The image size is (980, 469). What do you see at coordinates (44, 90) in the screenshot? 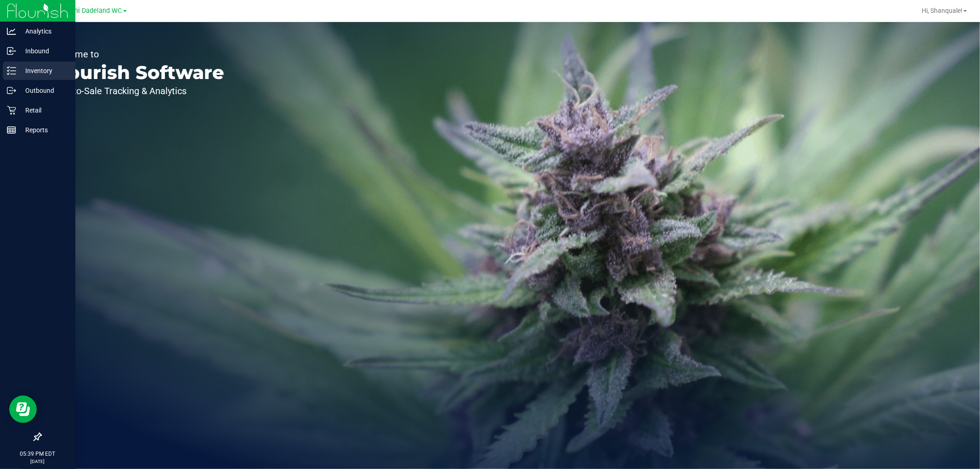
I see `p: Outbound` at bounding box center [44, 90].